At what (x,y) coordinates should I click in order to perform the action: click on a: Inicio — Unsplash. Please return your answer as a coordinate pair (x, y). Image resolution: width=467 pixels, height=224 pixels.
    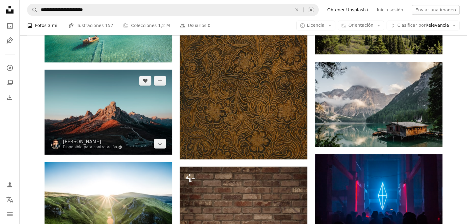
    Looking at the image, I should click on (10, 10).